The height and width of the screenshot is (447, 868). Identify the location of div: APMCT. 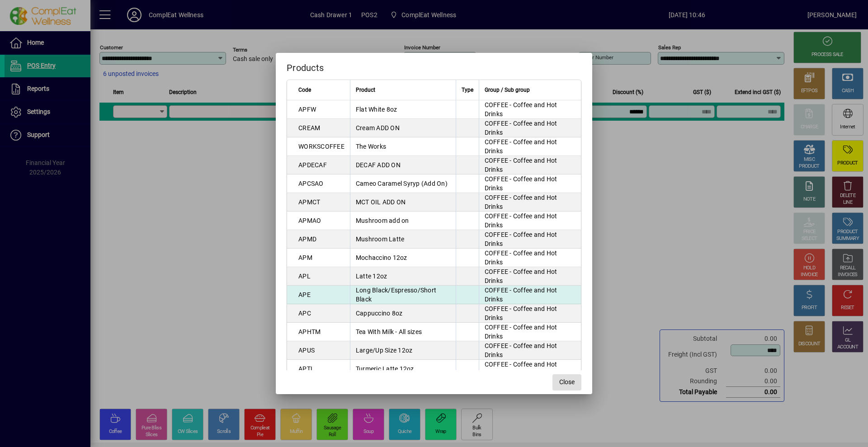
(309, 202).